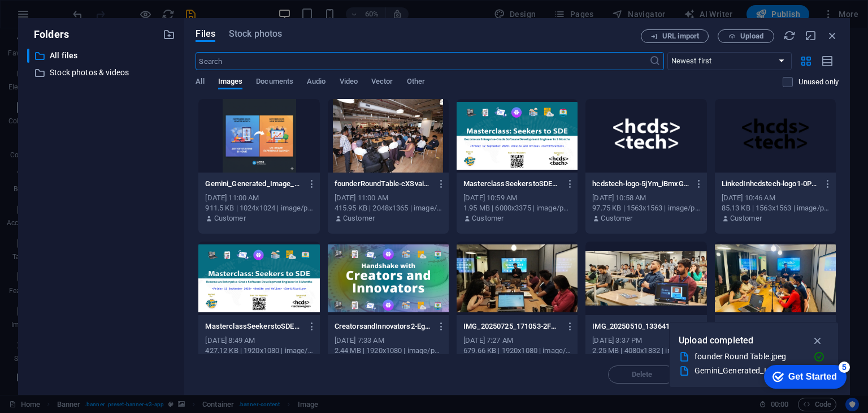 The width and height of the screenshot is (868, 413). What do you see at coordinates (646, 208) in the screenshot?
I see `div: 97.75 KB | 1563x1563 | image/png` at bounding box center [646, 208].